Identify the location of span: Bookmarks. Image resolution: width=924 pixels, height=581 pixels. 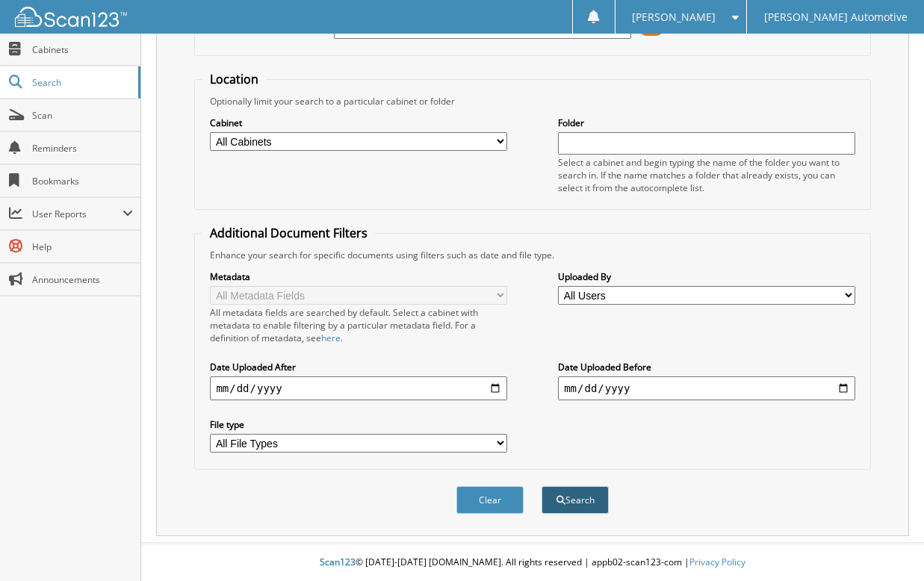
(82, 180).